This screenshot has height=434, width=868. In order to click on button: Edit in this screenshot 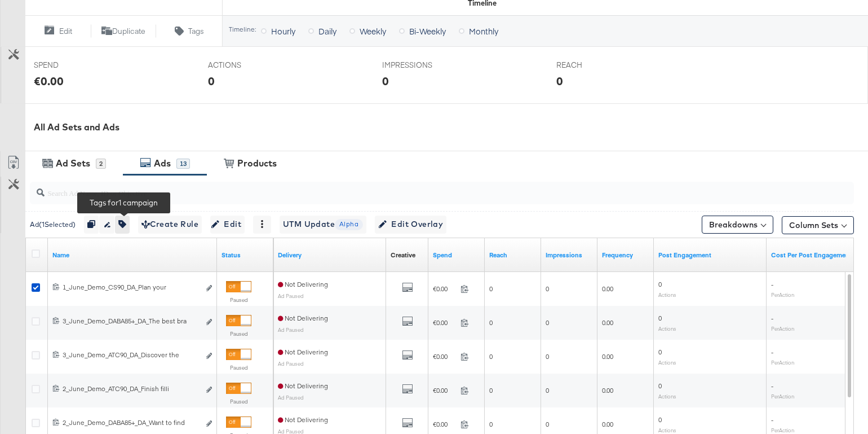, I will do `click(227, 224)`.